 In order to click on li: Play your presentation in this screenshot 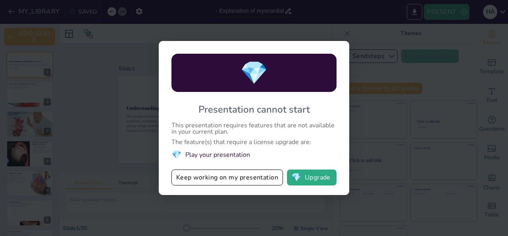, I will do `click(254, 154)`.